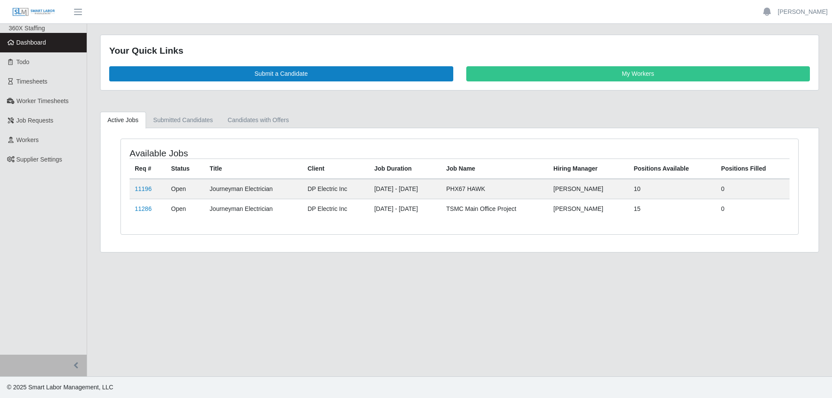 The image size is (832, 398). Describe the element at coordinates (123, 120) in the screenshot. I see `a: Active Jobs` at that location.